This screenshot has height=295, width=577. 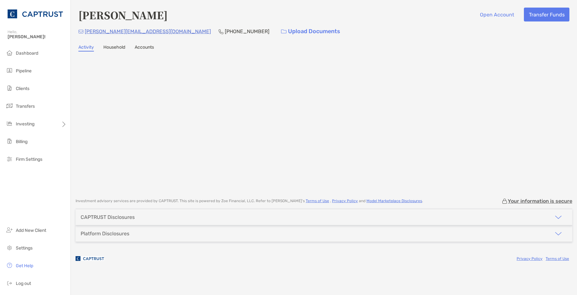 I want to click on img: CAPTRUST Logo, so click(x=35, y=14).